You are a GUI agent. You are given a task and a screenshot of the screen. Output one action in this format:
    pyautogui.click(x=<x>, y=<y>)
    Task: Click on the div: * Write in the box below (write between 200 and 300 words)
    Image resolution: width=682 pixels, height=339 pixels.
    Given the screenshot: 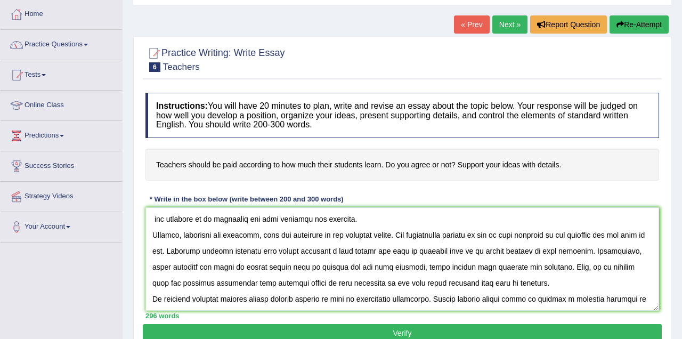 What is the action you would take?
    pyautogui.click(x=246, y=199)
    